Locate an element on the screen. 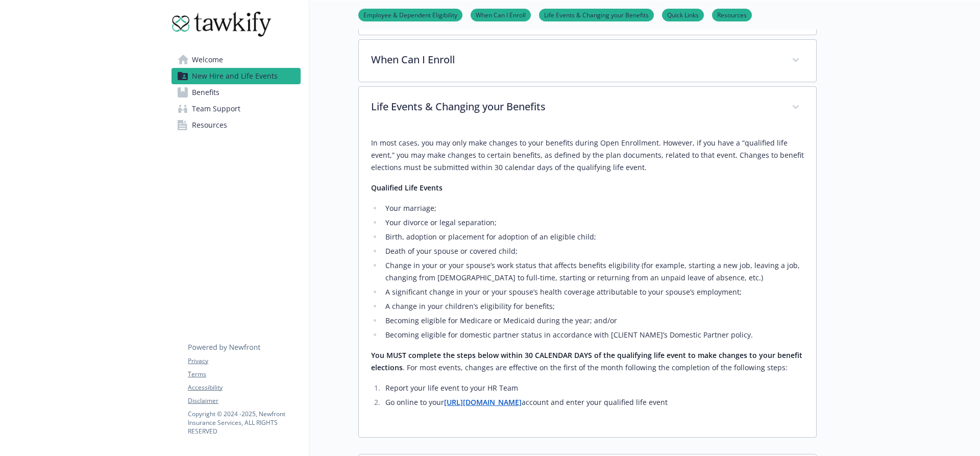 The width and height of the screenshot is (980, 456). li: Your divorce or legal separation;​ is located at coordinates (593, 223).